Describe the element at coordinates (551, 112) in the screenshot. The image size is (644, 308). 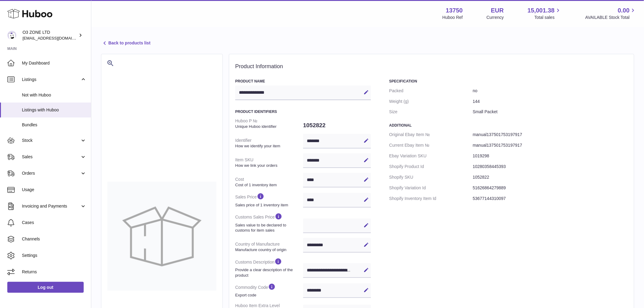
I see `dd: Small Packet` at that location.